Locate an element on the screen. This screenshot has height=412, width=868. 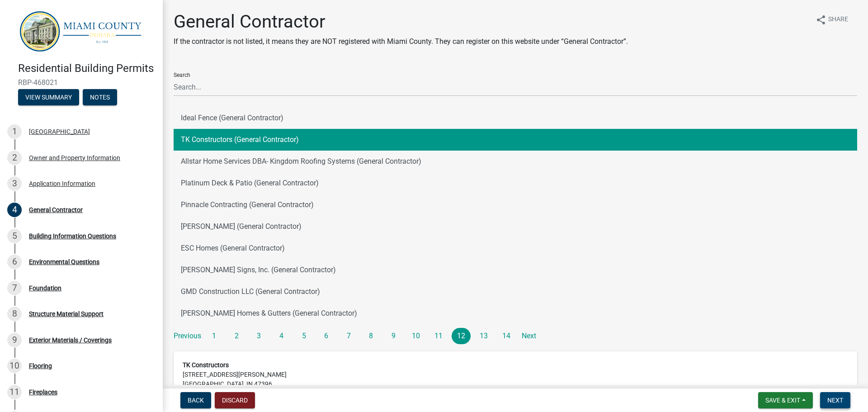
span: Next is located at coordinates (835, 400).